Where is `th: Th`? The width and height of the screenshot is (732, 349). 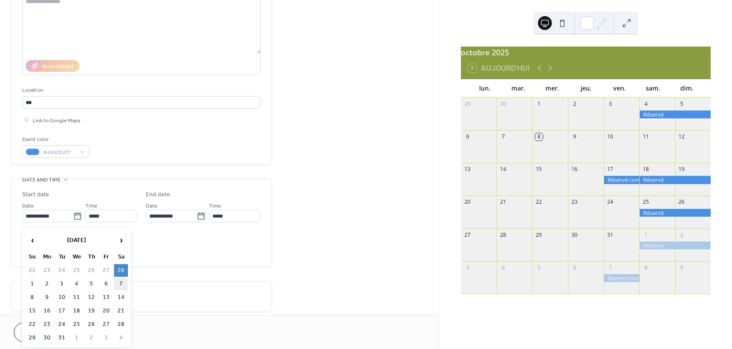
th: Th is located at coordinates (91, 257).